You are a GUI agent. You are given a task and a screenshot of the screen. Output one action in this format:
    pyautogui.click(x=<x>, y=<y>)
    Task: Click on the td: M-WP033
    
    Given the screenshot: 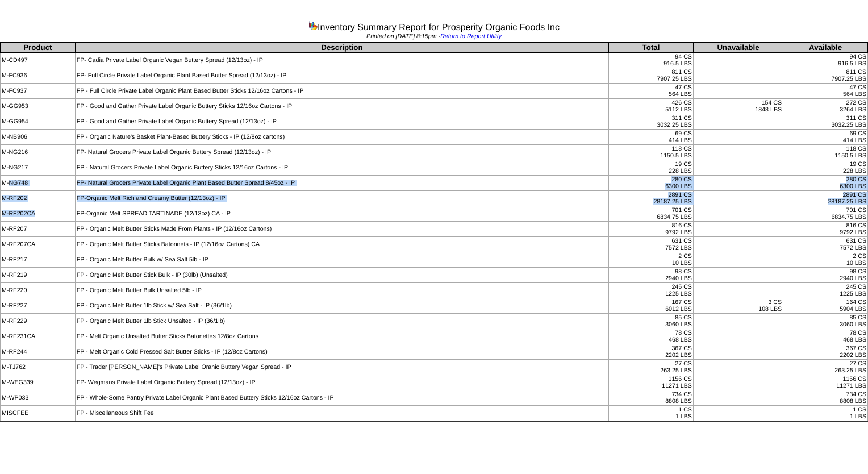 What is the action you would take?
    pyautogui.click(x=38, y=398)
    